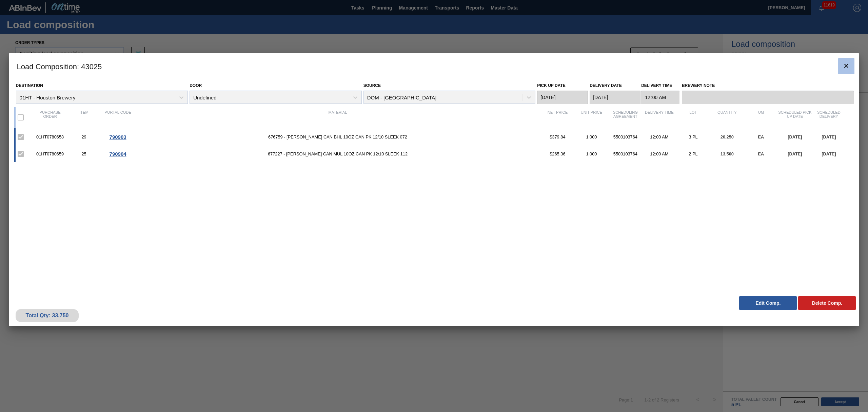  I want to click on div: Unit Price, so click(591, 118).